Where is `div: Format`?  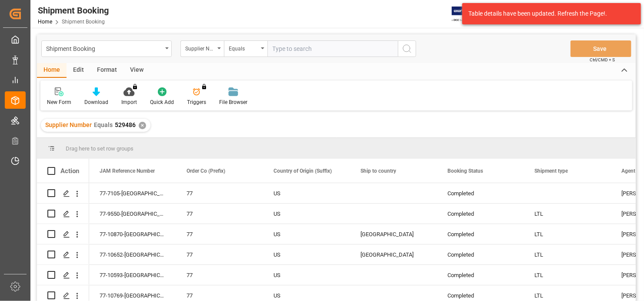
div: Format is located at coordinates (107, 70).